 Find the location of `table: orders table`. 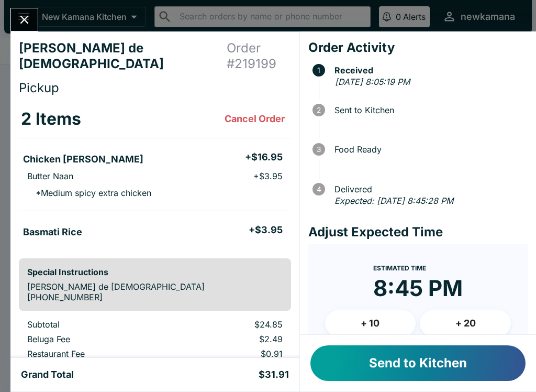

table: orders table is located at coordinates (155, 175).